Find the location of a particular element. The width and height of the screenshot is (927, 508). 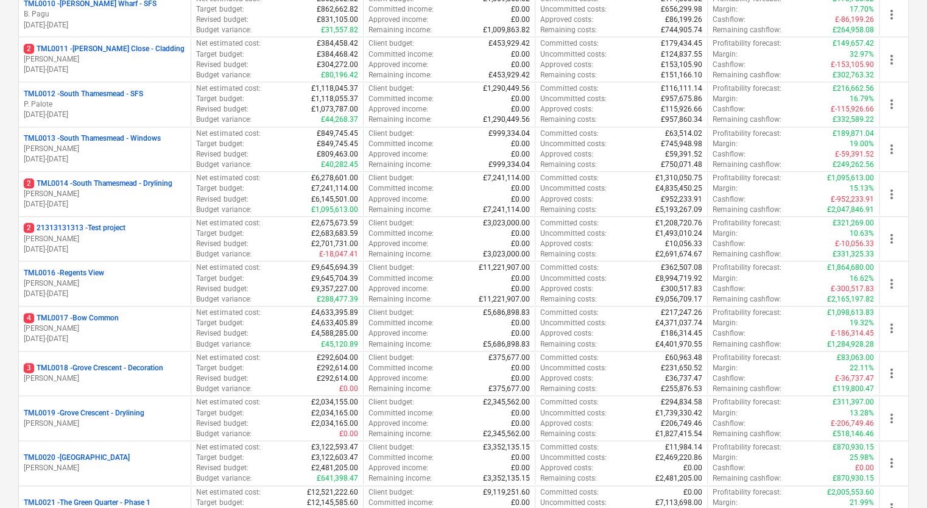

p: £80,196.42 is located at coordinates (339, 75).